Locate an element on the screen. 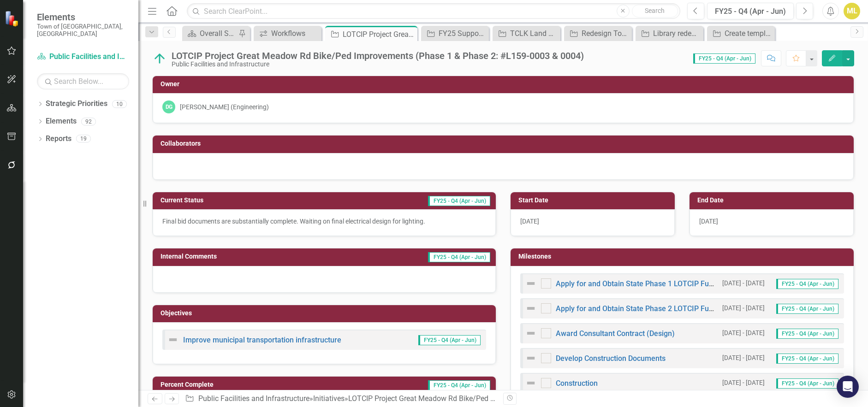 The width and height of the screenshot is (868, 407). div: 19 is located at coordinates (84, 138).